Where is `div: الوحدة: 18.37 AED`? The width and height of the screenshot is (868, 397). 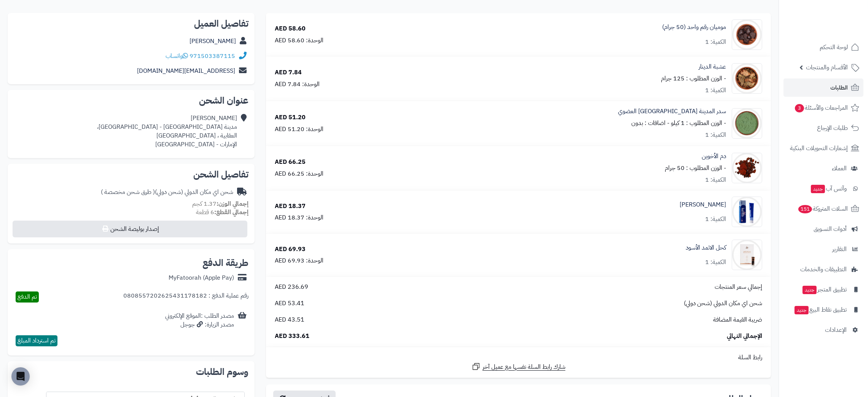 div: الوحدة: 18.37 AED is located at coordinates (299, 218).